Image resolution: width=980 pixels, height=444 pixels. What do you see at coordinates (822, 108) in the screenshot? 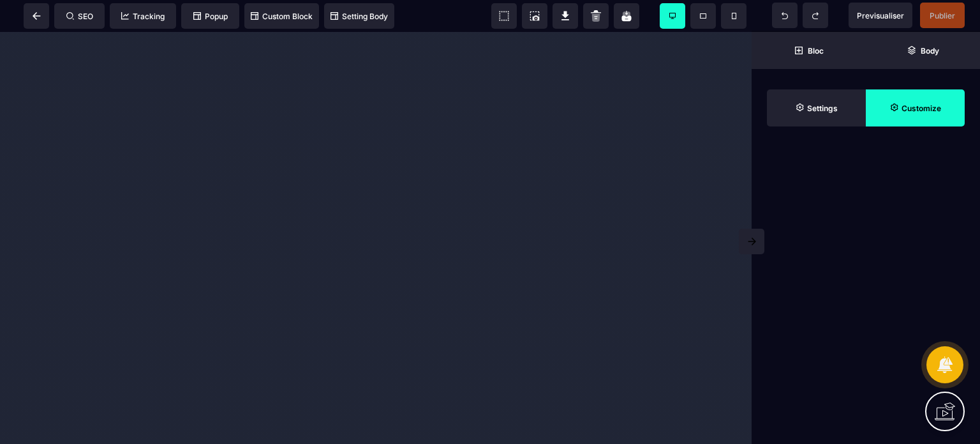
I see `strong: Settings` at bounding box center [822, 108].